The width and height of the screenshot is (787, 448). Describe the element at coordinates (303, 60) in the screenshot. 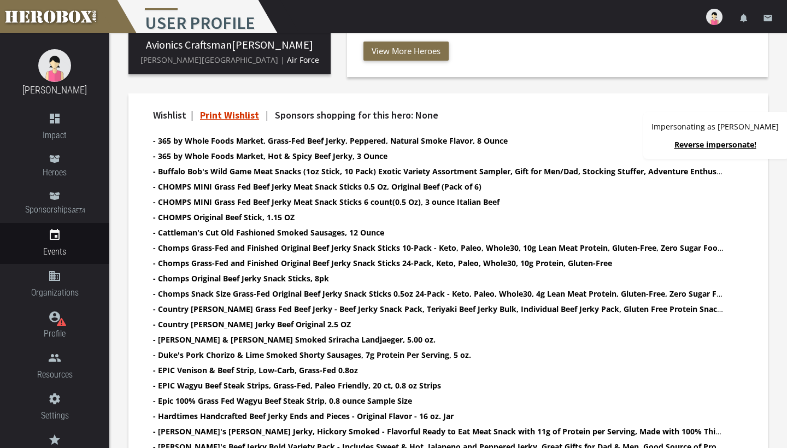

I see `span: Air Force` at that location.